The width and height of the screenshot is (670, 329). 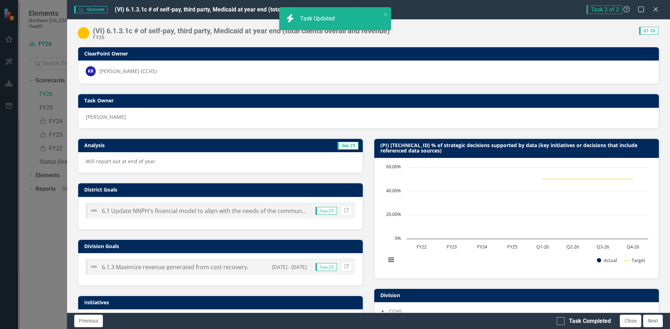 I want to click on text: FY23, so click(x=452, y=247).